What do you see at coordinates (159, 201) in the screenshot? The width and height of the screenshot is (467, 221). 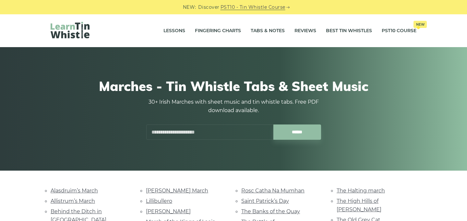 I see `a: Lillibullero` at bounding box center [159, 201].